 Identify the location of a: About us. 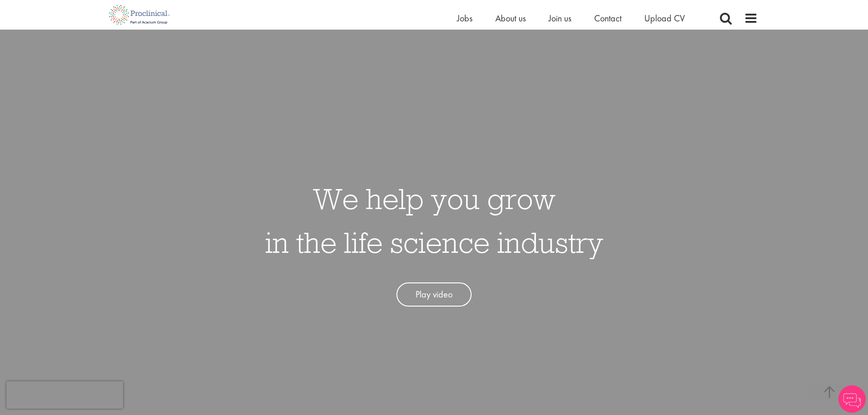
(511, 18).